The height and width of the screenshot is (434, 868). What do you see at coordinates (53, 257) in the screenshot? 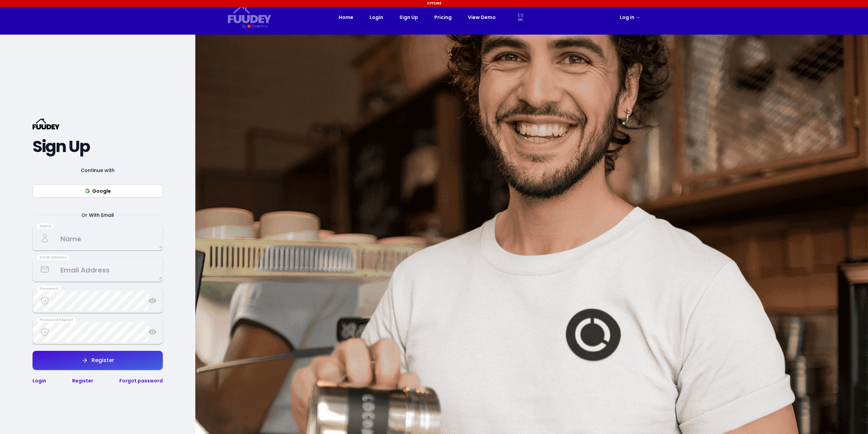
I see `div: Email Address` at bounding box center [53, 257].